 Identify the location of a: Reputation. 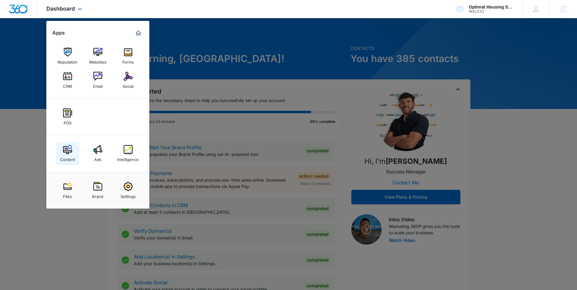
(68, 56).